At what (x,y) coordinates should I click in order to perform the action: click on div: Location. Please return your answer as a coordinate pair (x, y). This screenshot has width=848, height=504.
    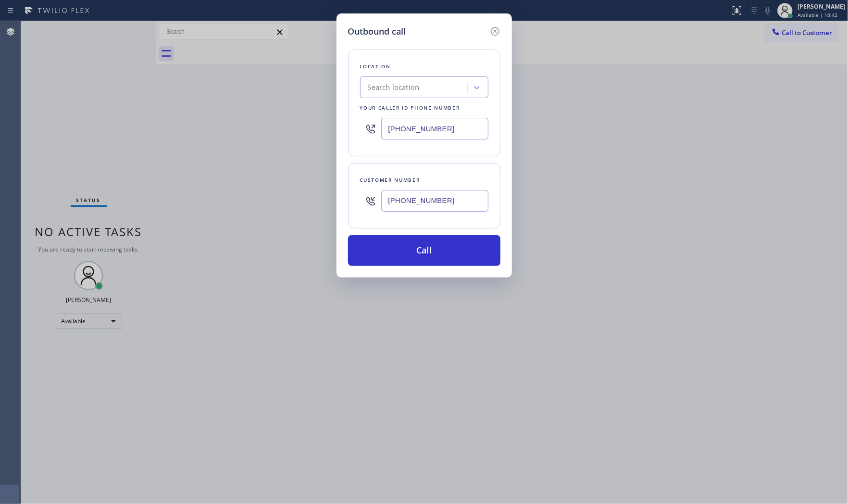
    Looking at the image, I should click on (424, 66).